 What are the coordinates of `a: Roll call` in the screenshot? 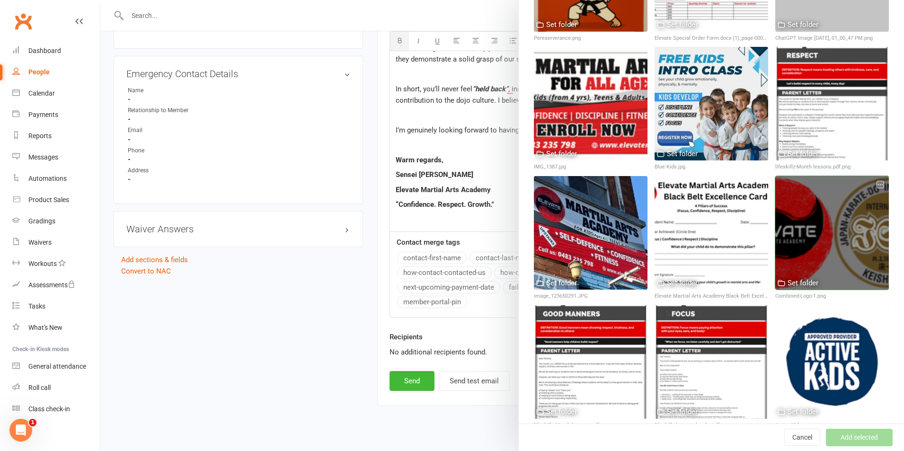 It's located at (56, 388).